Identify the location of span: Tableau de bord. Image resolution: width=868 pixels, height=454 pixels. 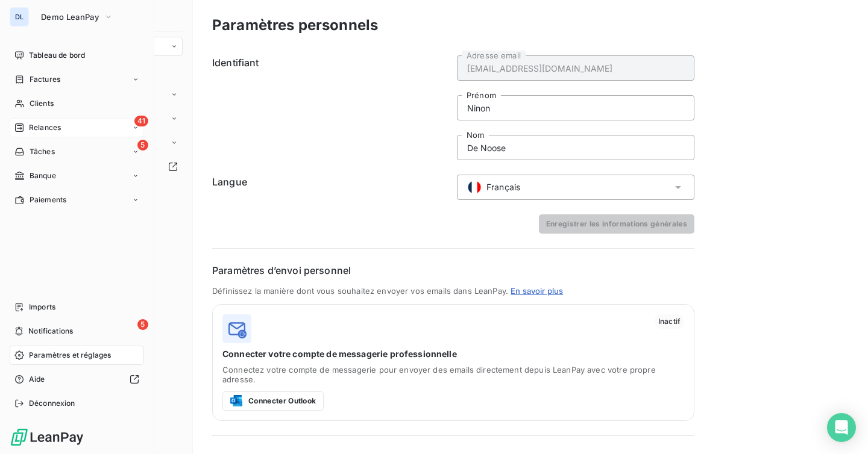
(56, 55).